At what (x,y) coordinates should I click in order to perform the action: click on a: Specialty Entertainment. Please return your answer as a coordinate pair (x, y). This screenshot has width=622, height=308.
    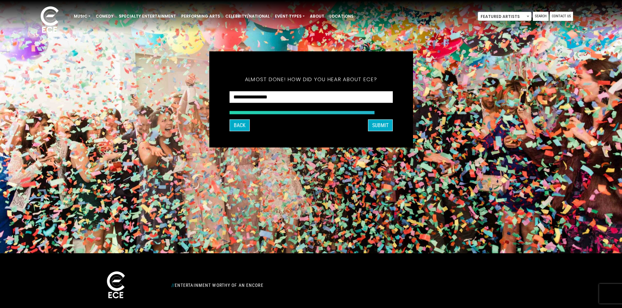
    Looking at the image, I should click on (147, 16).